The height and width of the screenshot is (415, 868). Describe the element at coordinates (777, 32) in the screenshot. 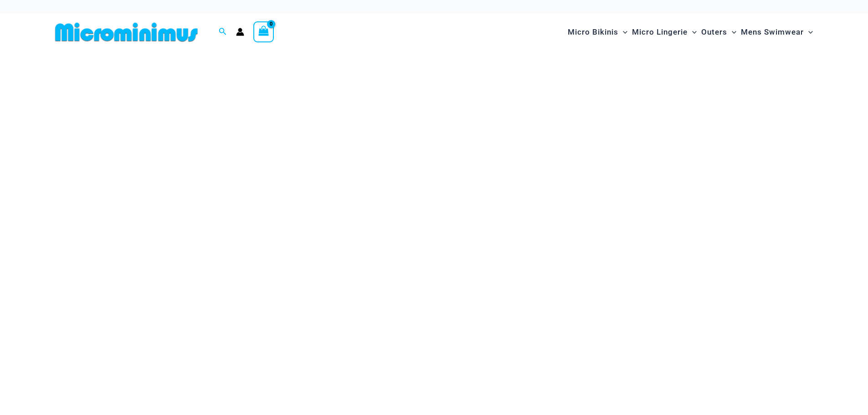

I see `a: Mens SwimwearMenu ToggleMenu Toggle` at that location.